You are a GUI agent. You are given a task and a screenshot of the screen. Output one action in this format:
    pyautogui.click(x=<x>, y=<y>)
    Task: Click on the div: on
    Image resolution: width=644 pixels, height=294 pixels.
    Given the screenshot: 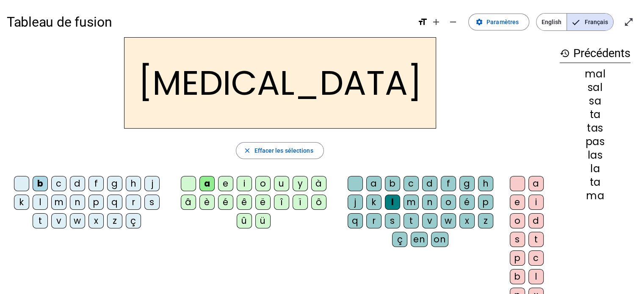 What is the action you would take?
    pyautogui.click(x=439, y=240)
    